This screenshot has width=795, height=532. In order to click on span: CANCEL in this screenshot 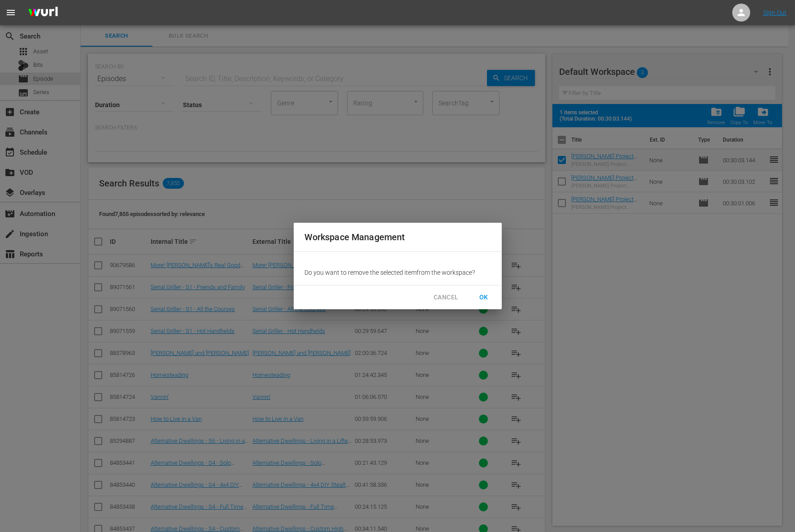, I will do `click(446, 297)`.